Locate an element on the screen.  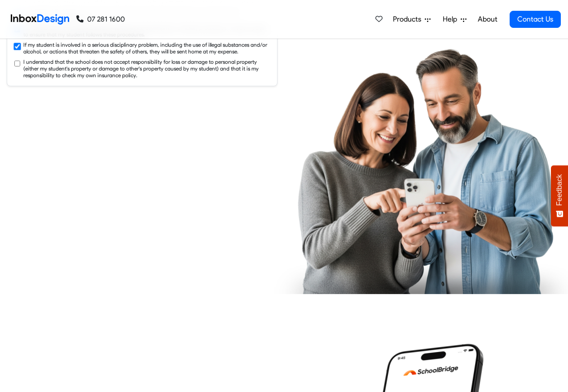
span: Products is located at coordinates (409, 19).